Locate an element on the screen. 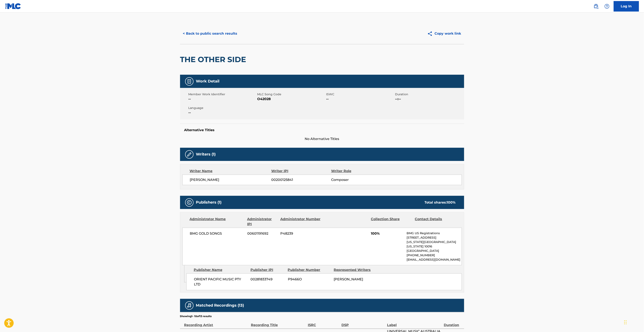 The width and height of the screenshot is (644, 332). span: ISWC is located at coordinates (360, 94).